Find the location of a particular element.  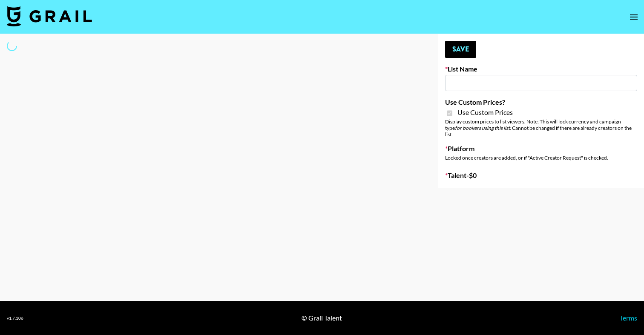

label: Use Custom Prices? is located at coordinates (541, 102).